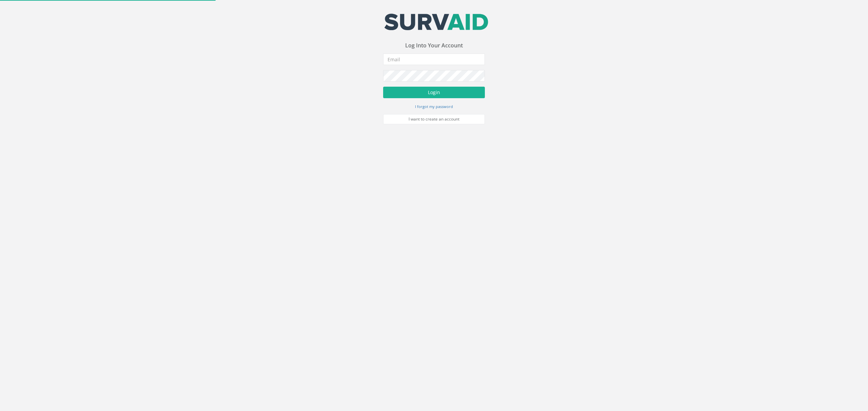 This screenshot has height=411, width=868. Describe the element at coordinates (434, 106) in the screenshot. I see `a: I forgot my password` at that location.